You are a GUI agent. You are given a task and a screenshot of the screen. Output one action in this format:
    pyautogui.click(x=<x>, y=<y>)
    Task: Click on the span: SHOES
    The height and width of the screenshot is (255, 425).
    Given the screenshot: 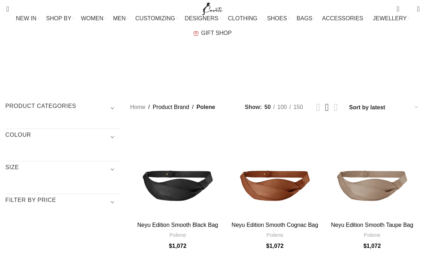 What is the action you would take?
    pyautogui.click(x=277, y=18)
    